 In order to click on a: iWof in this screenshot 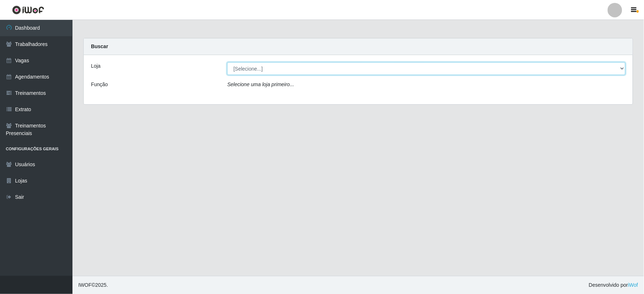, I will do `click(633, 285)`.